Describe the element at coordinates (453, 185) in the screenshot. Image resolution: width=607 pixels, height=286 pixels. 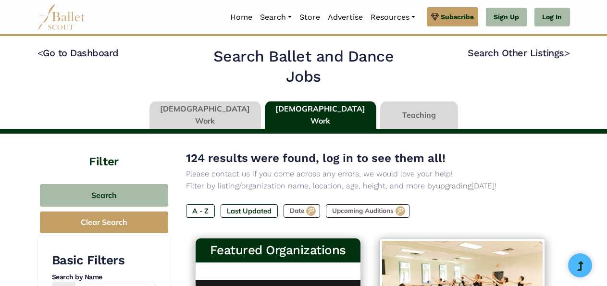
I see `a: upgrading` at that location.